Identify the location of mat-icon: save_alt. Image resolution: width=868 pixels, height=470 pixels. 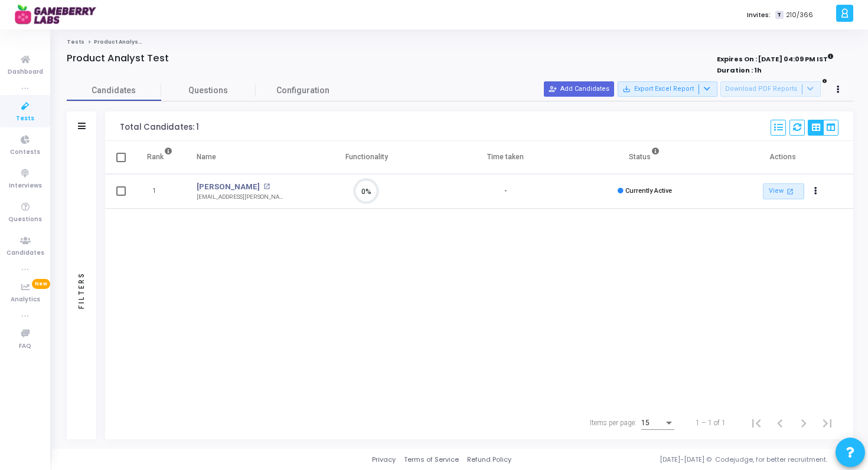
(626, 89).